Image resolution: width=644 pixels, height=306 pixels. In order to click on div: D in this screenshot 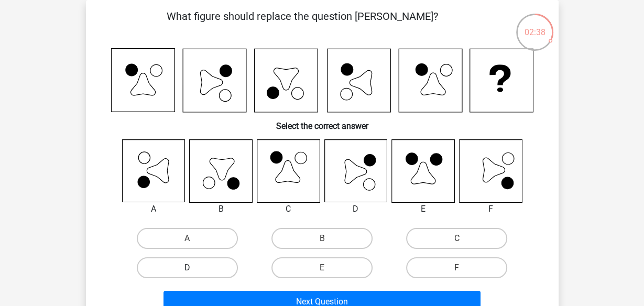, I will do `click(356, 209)`.